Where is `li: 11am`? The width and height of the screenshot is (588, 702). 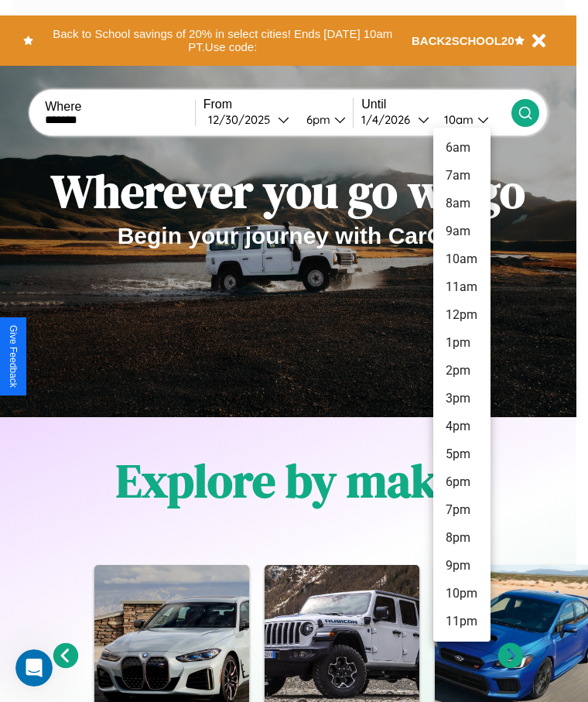 li: 11am is located at coordinates (462, 287).